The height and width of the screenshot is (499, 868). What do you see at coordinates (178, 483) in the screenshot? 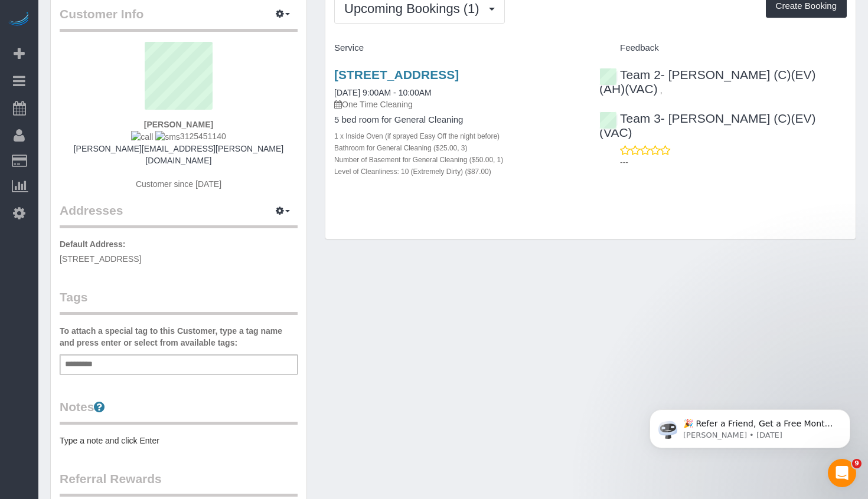
I see `legend: Referral Rewards` at bounding box center [178, 483].